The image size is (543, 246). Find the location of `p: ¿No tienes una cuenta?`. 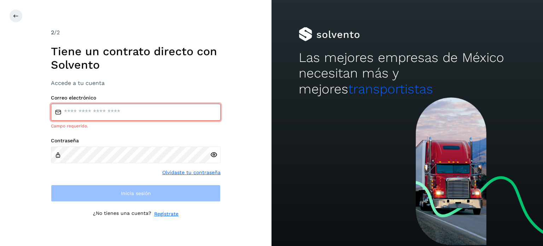

p: ¿No tienes una cuenta? is located at coordinates (122, 213).